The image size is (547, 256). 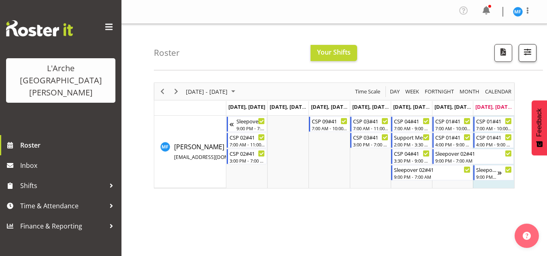 I want to click on button: Next, so click(x=176, y=92).